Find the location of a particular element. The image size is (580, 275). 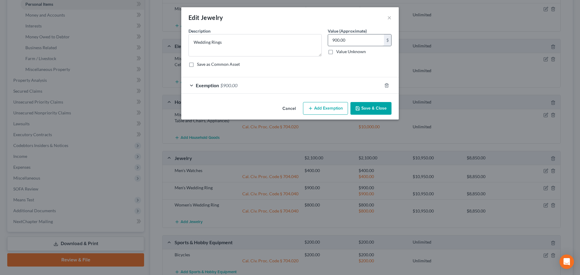

button: Cancel is located at coordinates (289, 109).